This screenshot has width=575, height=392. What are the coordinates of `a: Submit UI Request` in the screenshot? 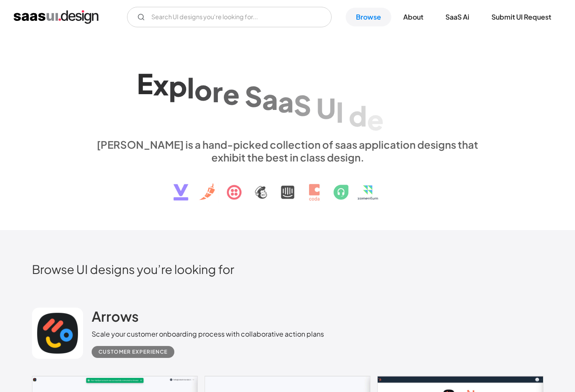 It's located at (521, 17).